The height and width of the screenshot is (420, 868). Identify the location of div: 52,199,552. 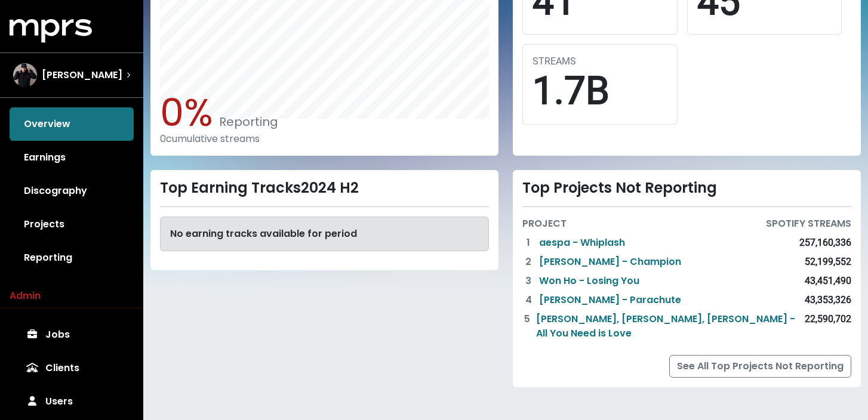
(828, 262).